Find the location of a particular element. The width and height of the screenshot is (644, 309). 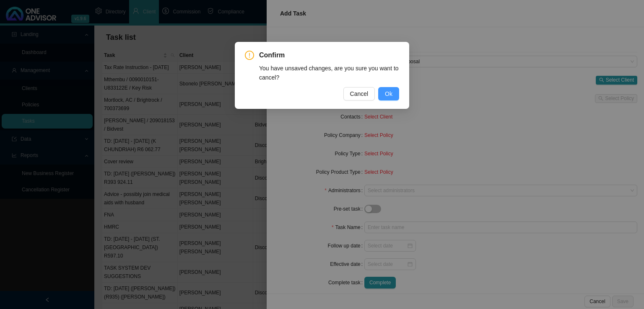

button: Ok is located at coordinates (389, 94).